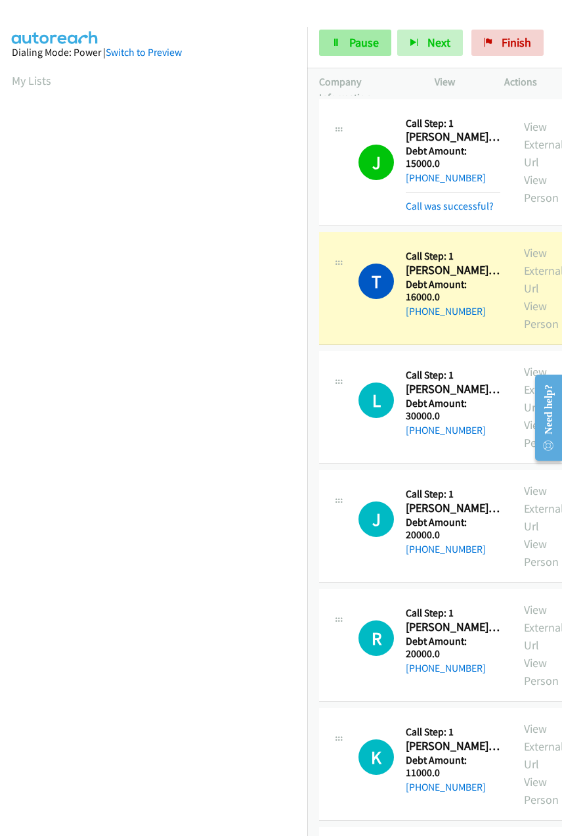 The image size is (562, 836). Describe the element at coordinates (439, 42) in the screenshot. I see `span: Next` at that location.